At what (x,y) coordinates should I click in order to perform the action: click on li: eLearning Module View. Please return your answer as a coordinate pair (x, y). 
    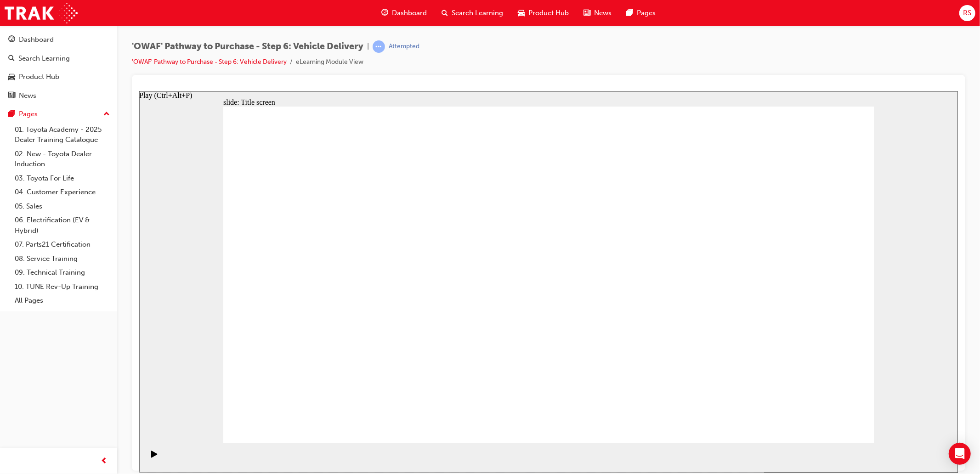
    Looking at the image, I should click on (330, 62).